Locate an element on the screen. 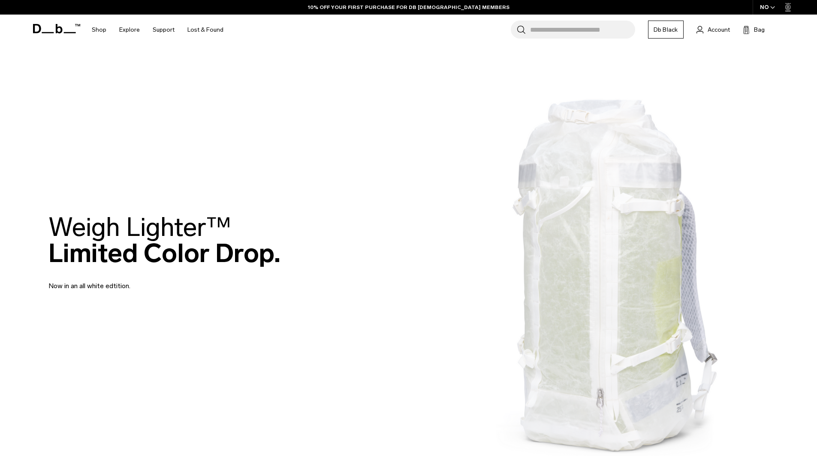 The image size is (817, 456). nav: Main Navigation is located at coordinates (157, 30).